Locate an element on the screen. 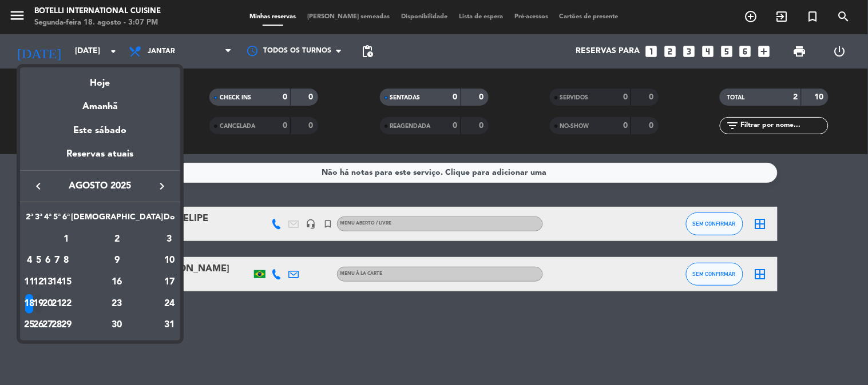 Image resolution: width=868 pixels, height=385 pixels. td: 26 de agosto de 2025 is located at coordinates (38, 325).